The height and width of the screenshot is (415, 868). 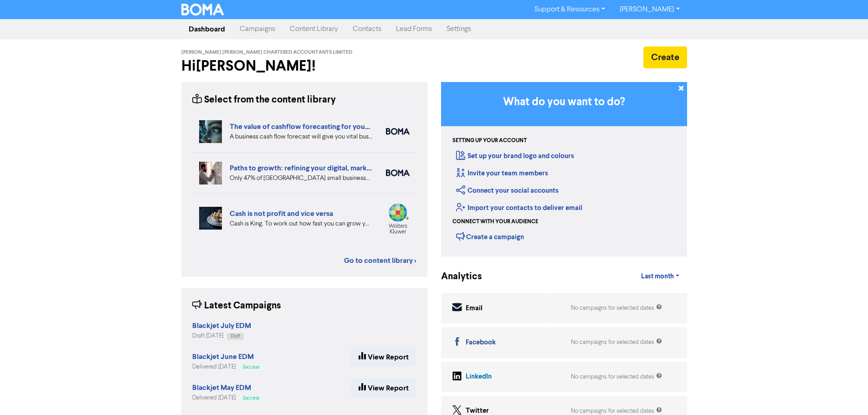 What do you see at coordinates (508, 190) in the screenshot?
I see `a: Connect your social accounts` at bounding box center [508, 190].